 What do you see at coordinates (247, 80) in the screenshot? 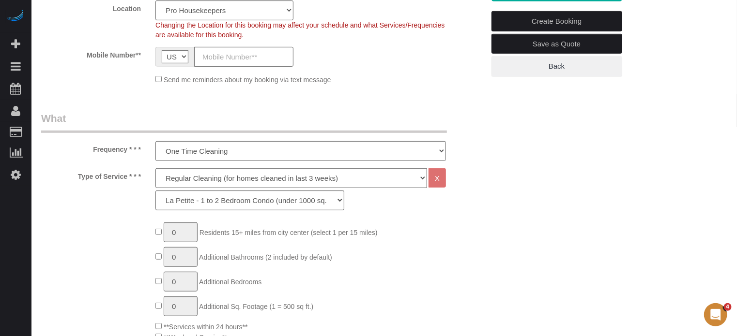
I see `span: Send me reminders about my booking via text message` at bounding box center [247, 80].